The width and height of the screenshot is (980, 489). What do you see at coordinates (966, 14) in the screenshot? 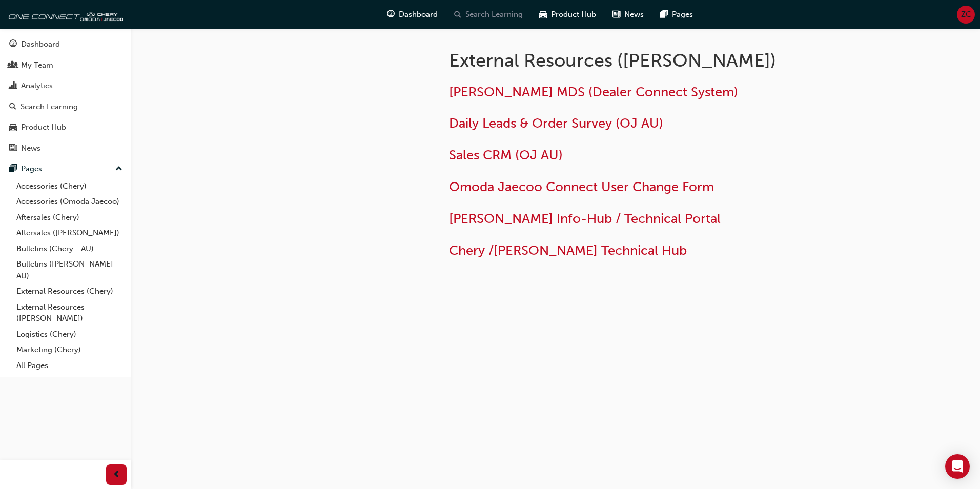
I see `button: ZC` at bounding box center [966, 14].